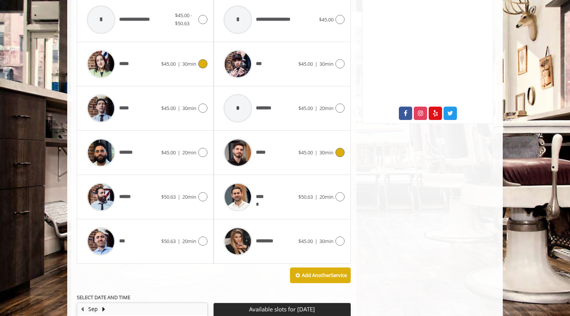 This screenshot has height=316, width=570. I want to click on button: Sep, so click(93, 309).